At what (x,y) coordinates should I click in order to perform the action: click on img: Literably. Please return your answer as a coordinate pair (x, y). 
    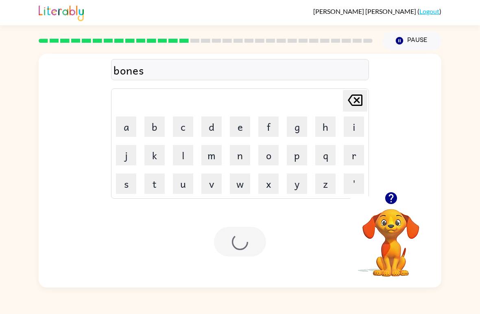
    Looking at the image, I should click on (61, 12).